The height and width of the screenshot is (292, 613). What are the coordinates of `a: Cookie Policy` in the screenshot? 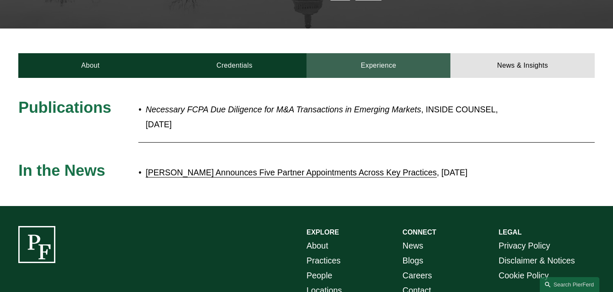 It's located at (524, 275).